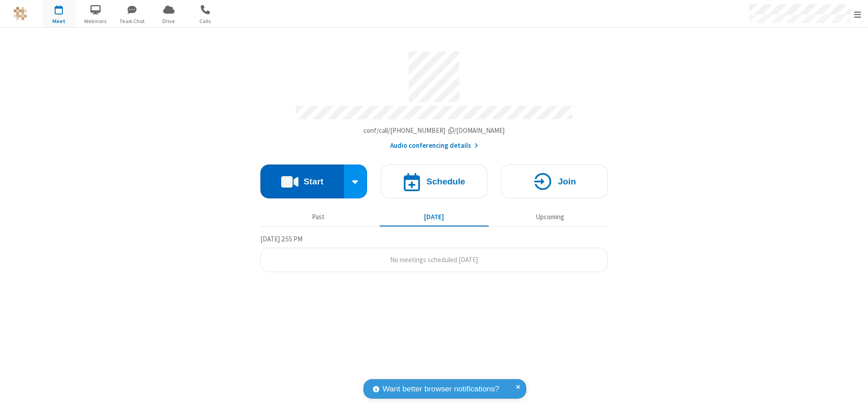  Describe the element at coordinates (59, 21) in the screenshot. I see `span: Meet` at that location.